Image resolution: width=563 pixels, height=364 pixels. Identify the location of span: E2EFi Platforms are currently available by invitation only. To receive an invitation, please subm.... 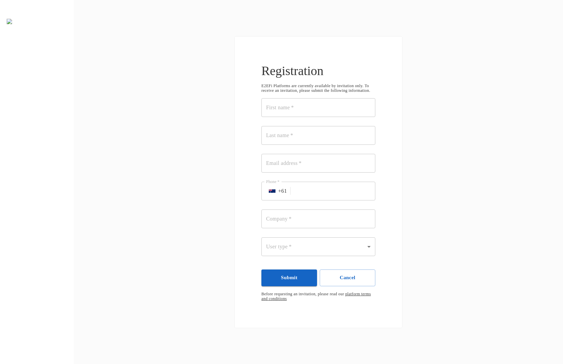
(319, 88).